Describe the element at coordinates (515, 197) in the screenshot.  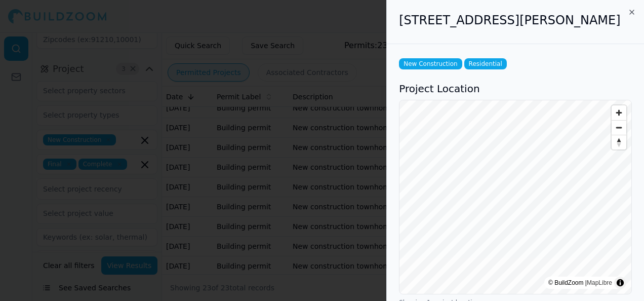
I see `canvas: Map` at that location.